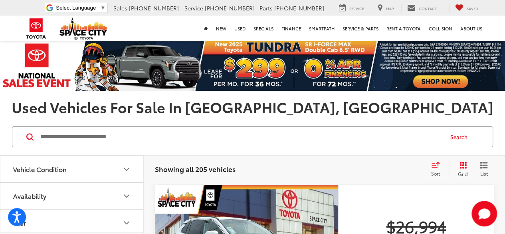 The image size is (505, 234). What do you see at coordinates (386, 8) in the screenshot?
I see `a: Map` at bounding box center [386, 8].